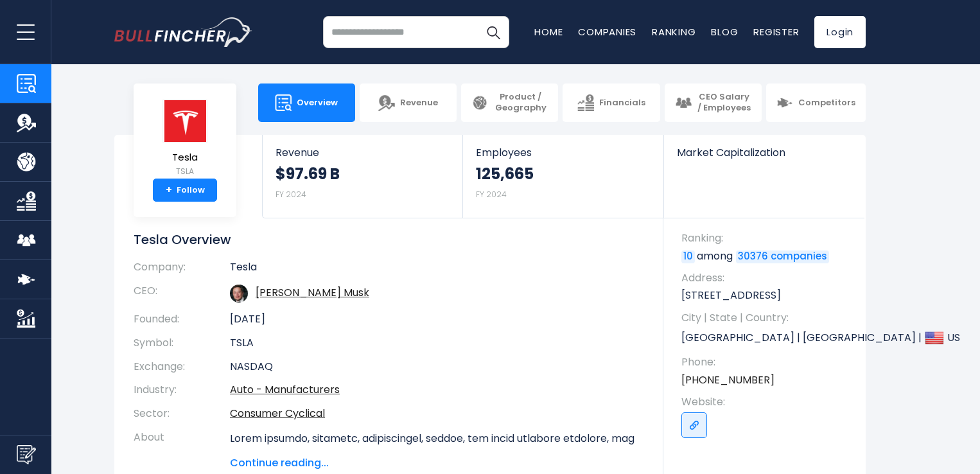 The width and height of the screenshot is (980, 474). Describe the element at coordinates (767, 256) in the screenshot. I see `p: among` at that location.